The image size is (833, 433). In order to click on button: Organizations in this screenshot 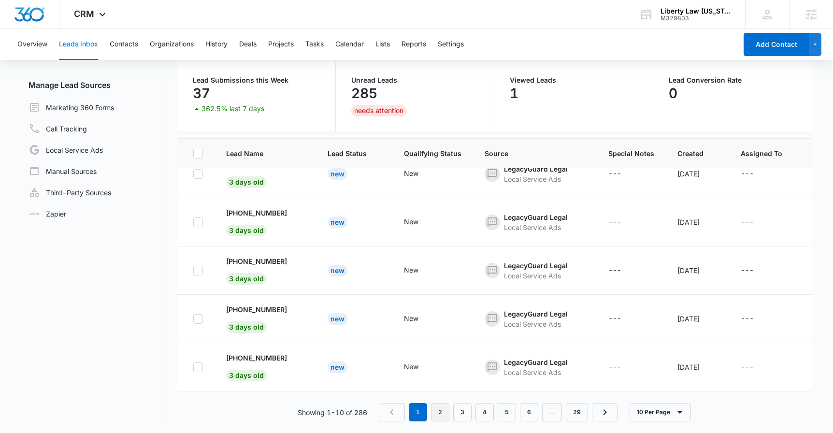, I will do `click(172, 44)`.